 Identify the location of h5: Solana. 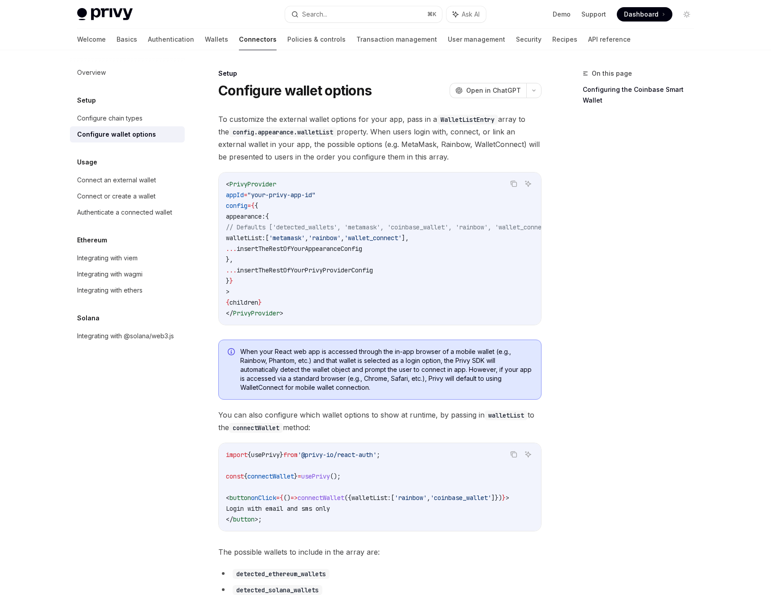
(88, 318).